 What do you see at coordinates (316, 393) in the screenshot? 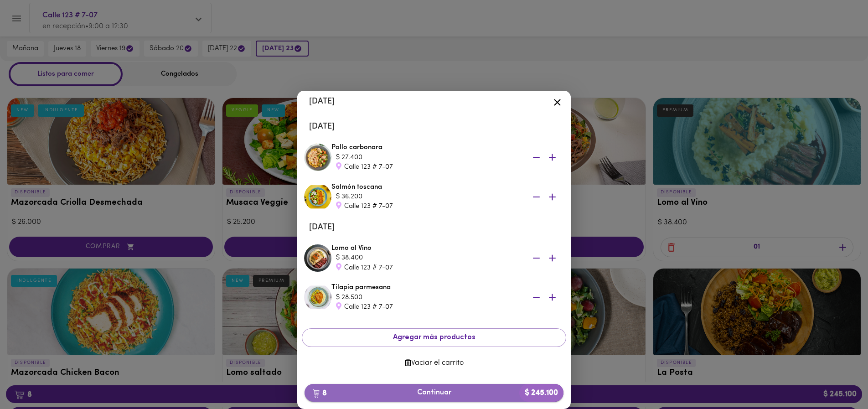
I see `img: cart.png` at bounding box center [316, 393].